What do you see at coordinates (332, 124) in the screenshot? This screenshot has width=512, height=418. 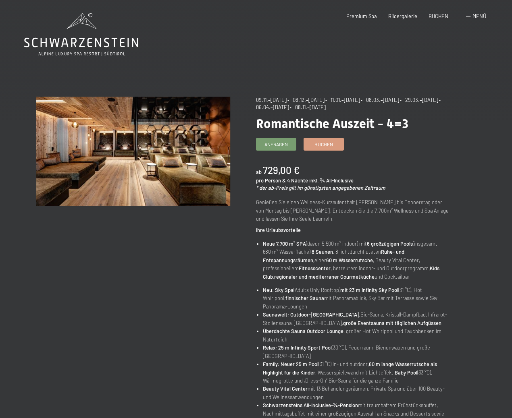 I see `span: Romantische Auszeit - 4=3` at bounding box center [332, 124].